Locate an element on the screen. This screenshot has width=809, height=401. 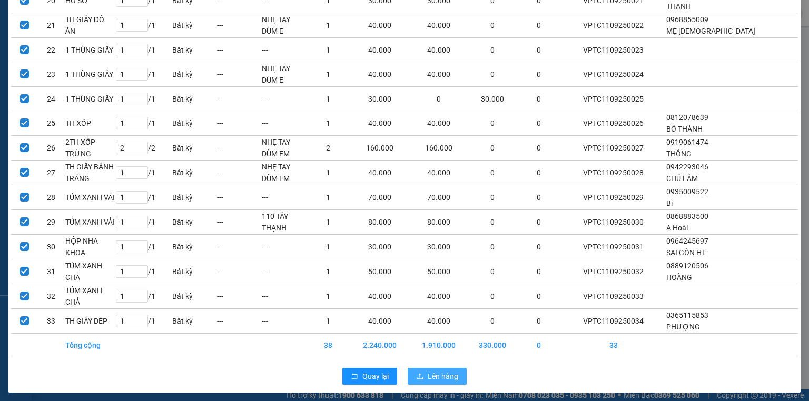
td: 30 is located at coordinates (51, 247).